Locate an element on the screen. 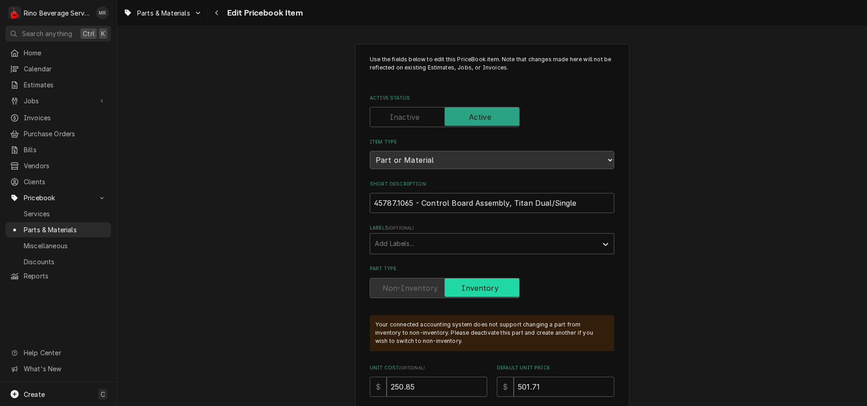  span: Bills is located at coordinates (65, 149).